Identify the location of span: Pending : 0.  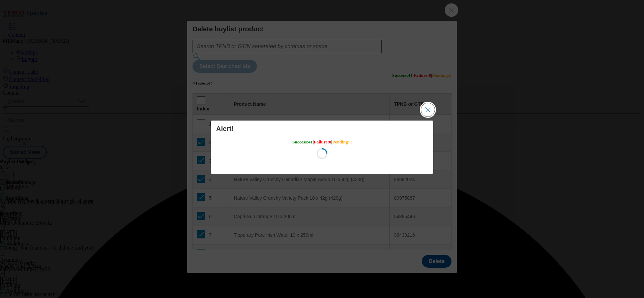
(342, 142).